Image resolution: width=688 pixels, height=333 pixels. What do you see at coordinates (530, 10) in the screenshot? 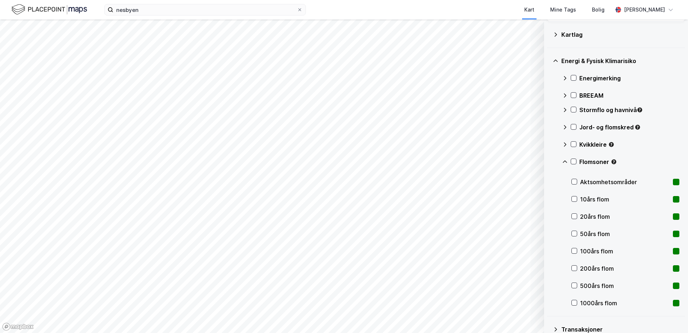
I see `div: Kart` at bounding box center [530, 10].